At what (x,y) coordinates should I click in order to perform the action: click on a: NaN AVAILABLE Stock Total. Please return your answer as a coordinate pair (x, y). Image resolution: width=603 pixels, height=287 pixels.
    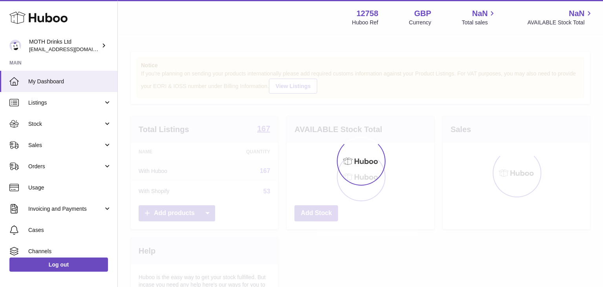
    Looking at the image, I should click on (560, 17).